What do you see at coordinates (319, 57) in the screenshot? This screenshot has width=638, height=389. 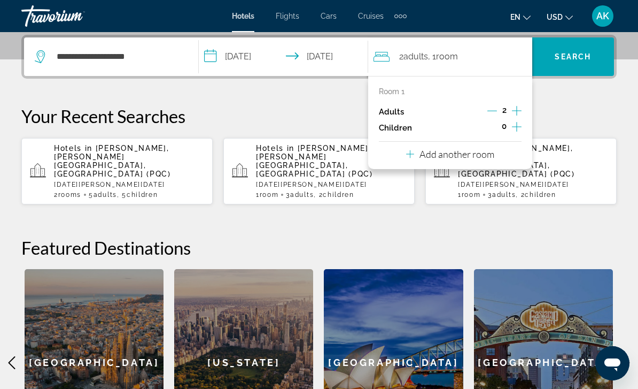 I see `div: Search widget` at bounding box center [319, 57].